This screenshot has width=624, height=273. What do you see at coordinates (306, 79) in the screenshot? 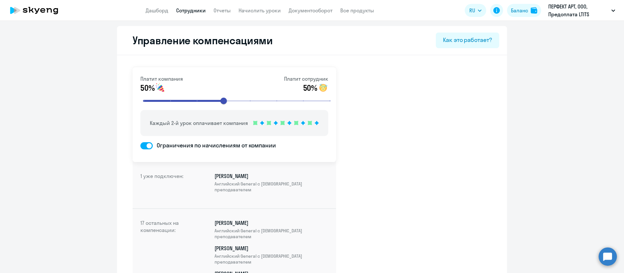
I see `p: Платит сотрудник` at bounding box center [306, 79].